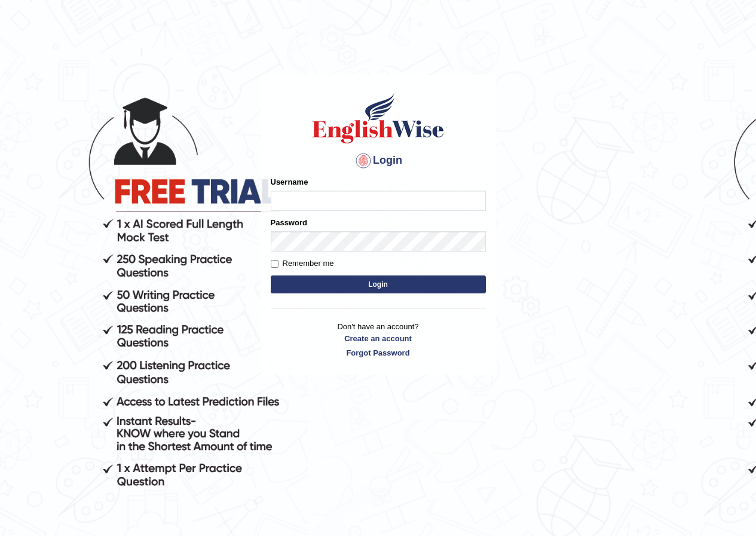  Describe the element at coordinates (289, 223) in the screenshot. I see `label: Password` at that location.